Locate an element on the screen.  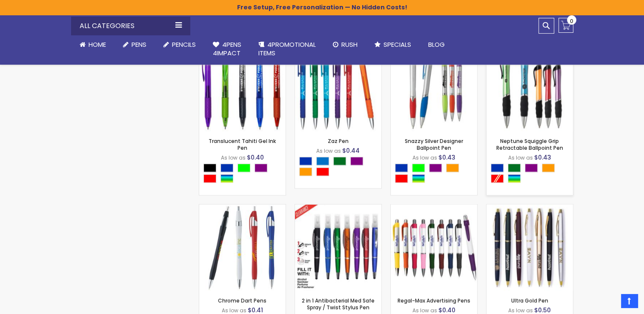
a: Translucent Tahiti Gel Ink Pen is located at coordinates (242, 144).